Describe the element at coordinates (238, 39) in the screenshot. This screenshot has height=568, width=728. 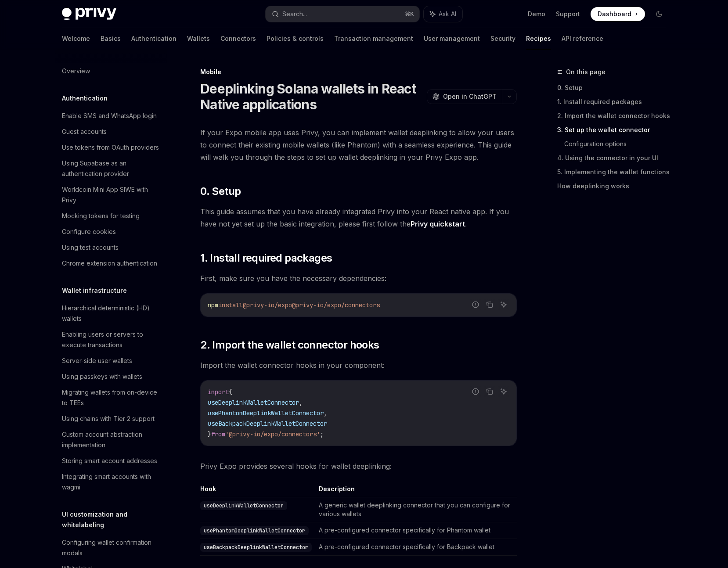
I see `a: Connectors` at that location.